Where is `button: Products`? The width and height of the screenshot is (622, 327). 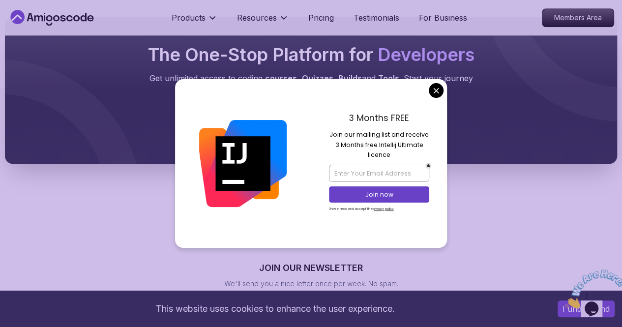 button: Products is located at coordinates (194, 22).